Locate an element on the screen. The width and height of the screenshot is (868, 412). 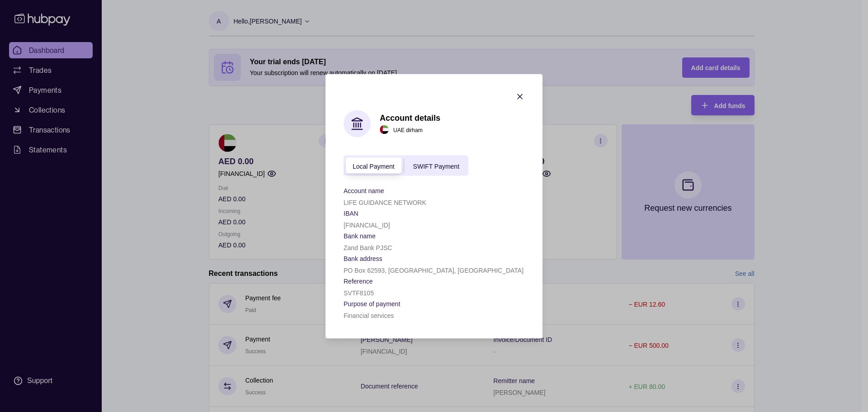
p: Zand Bank PJSC is located at coordinates (367, 247).